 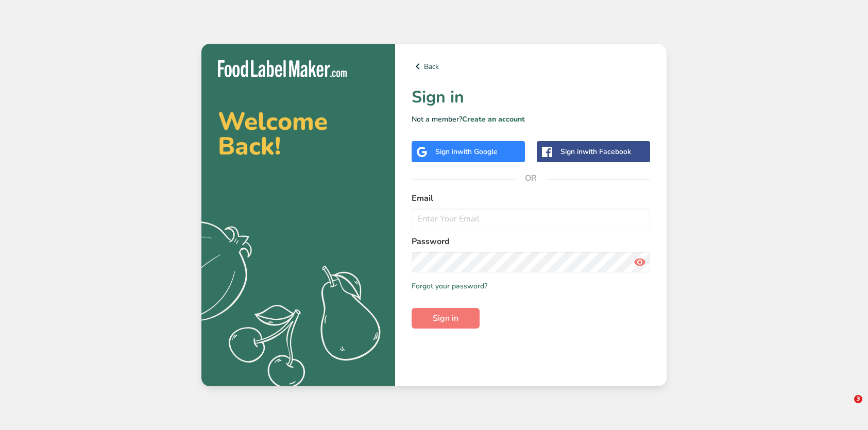 What do you see at coordinates (531, 198) in the screenshot?
I see `label: Email` at bounding box center [531, 198].